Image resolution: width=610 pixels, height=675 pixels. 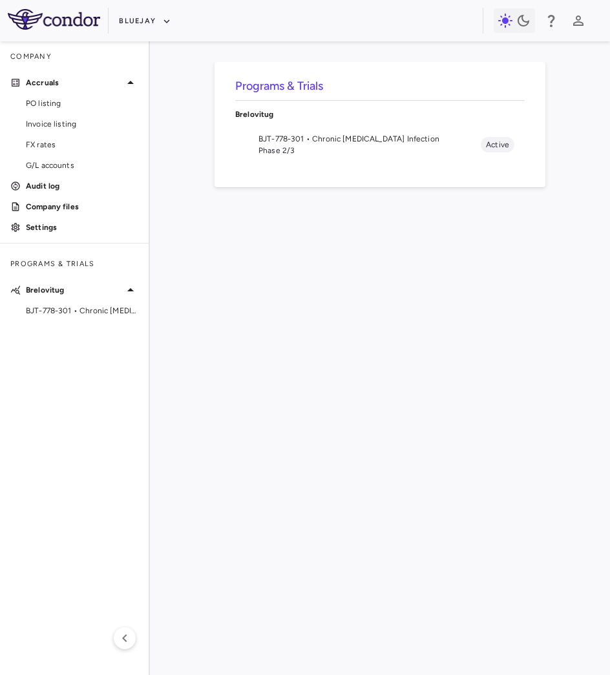 I want to click on span: FX rates, so click(x=82, y=145).